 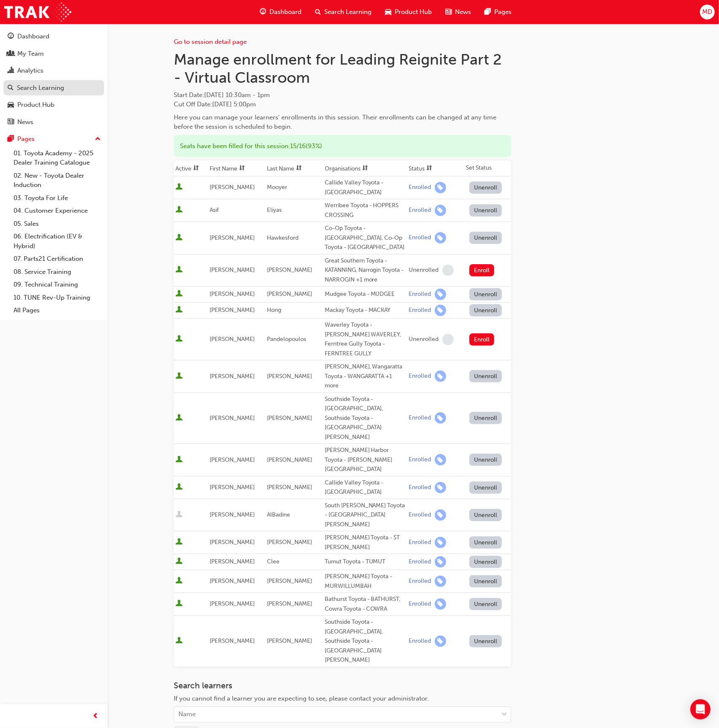 What do you see at coordinates (54, 139) in the screenshot?
I see `button: Pages` at bounding box center [54, 139].